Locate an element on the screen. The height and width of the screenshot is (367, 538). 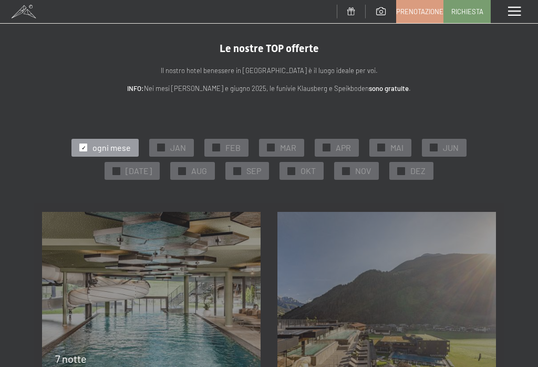
span: Le nostre TOP offerte is located at coordinates (269, 48).